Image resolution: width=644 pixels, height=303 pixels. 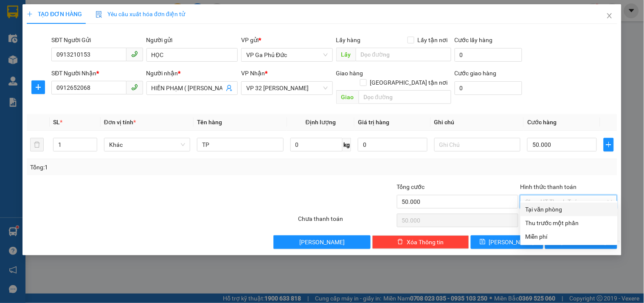 I want to click on span: Giá trị hàng, so click(x=373, y=122).